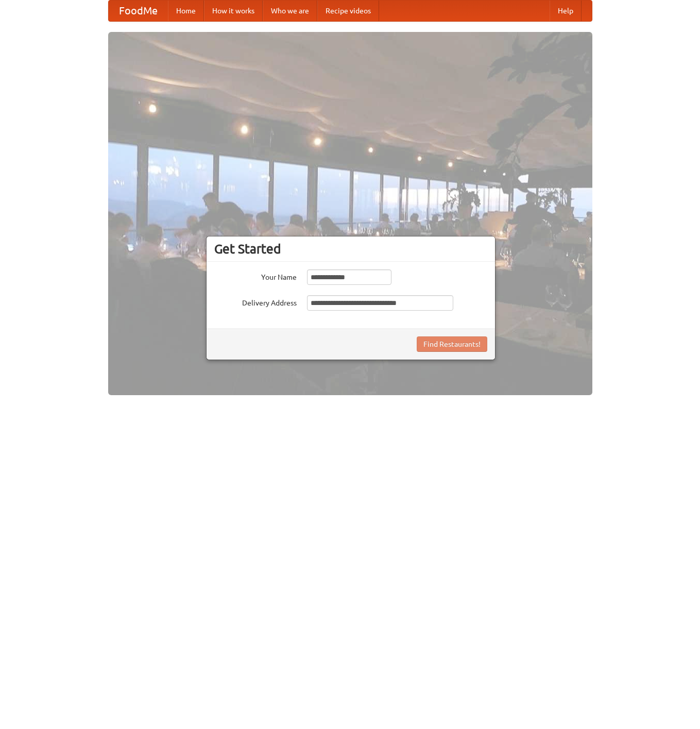 The width and height of the screenshot is (700, 729). What do you see at coordinates (255, 276) in the screenshot?
I see `label: Your Name` at bounding box center [255, 276].